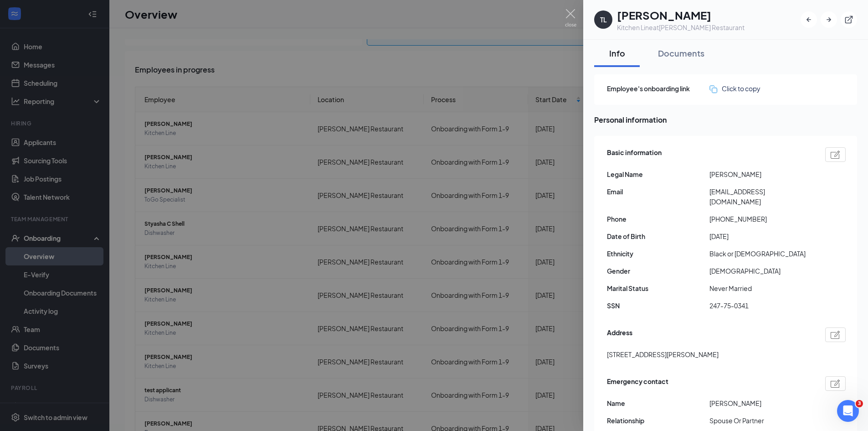  What do you see at coordinates (635, 155) in the screenshot?
I see `span: Basic information` at bounding box center [635, 155].